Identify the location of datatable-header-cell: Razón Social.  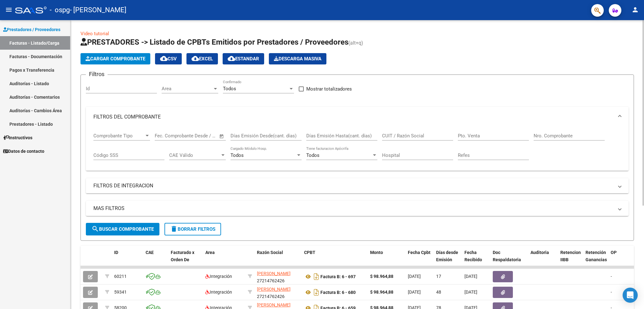
(278, 260).